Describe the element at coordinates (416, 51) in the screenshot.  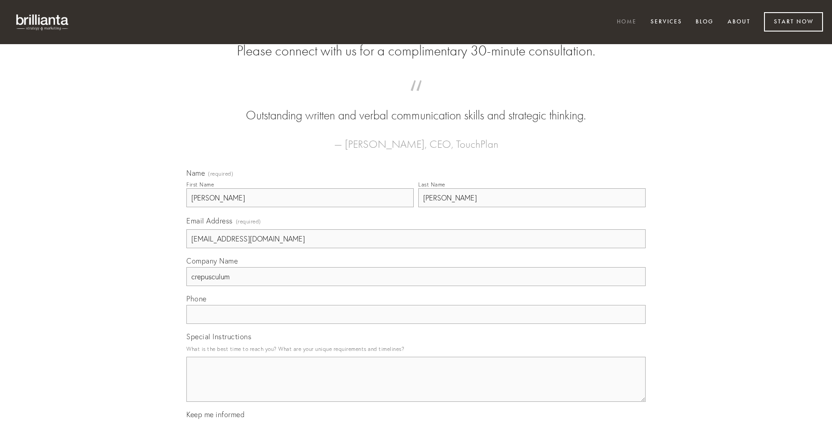
I see `h2: Please connect with us for a complimentary 30-minute consultation.` at that location.